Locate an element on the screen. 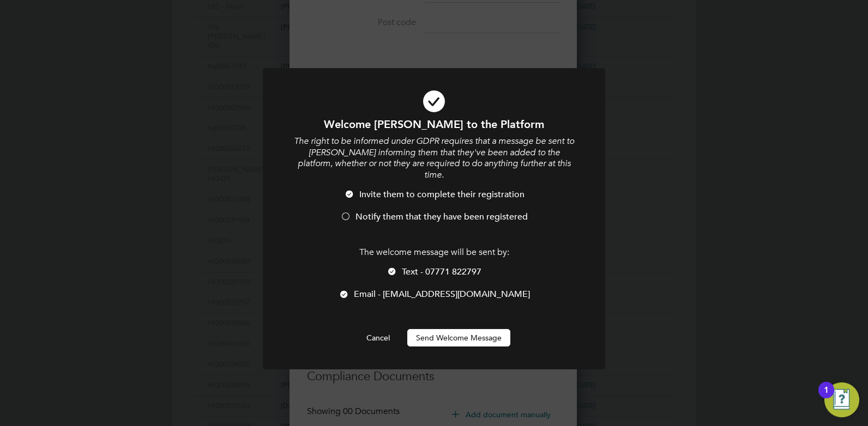 The width and height of the screenshot is (868, 426). button: Send Welcome Message is located at coordinates (459, 338).